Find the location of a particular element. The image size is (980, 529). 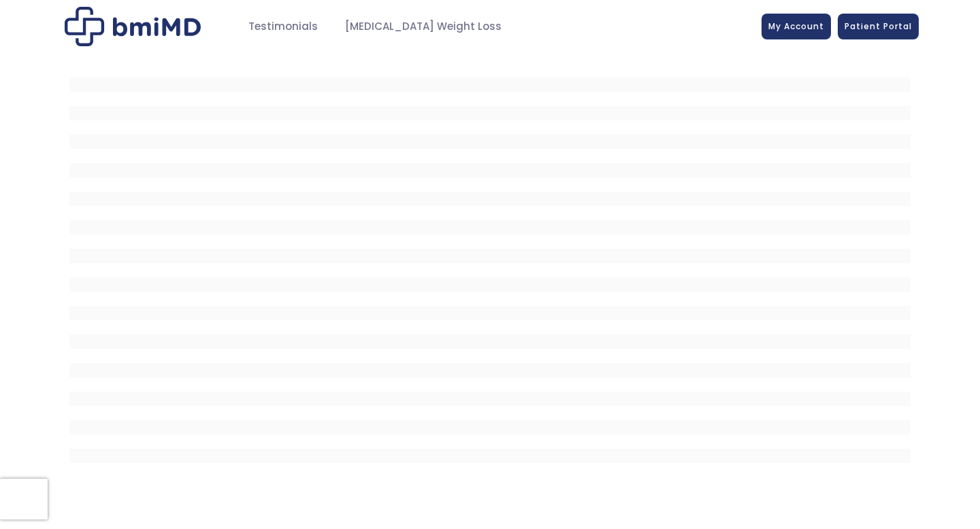

span: Testimonials is located at coordinates (283, 26).